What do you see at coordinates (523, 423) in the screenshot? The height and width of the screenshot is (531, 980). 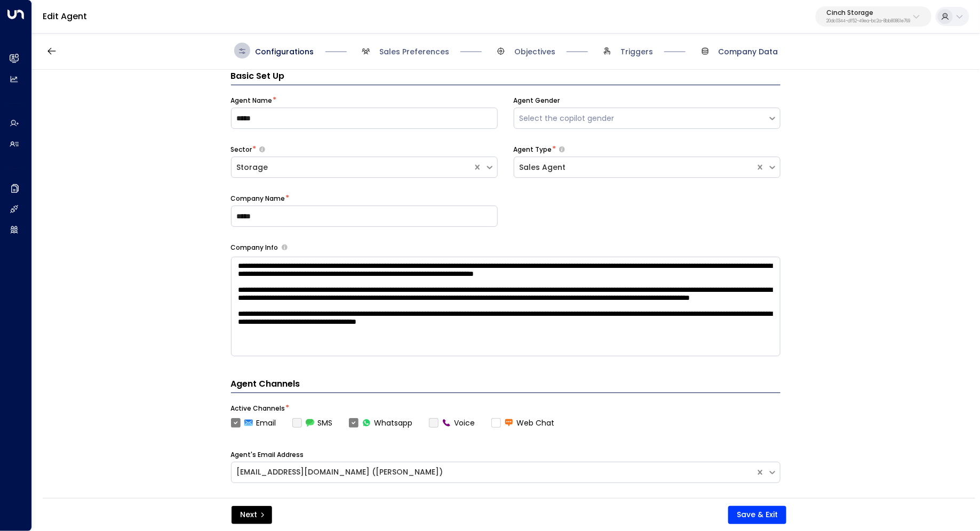 I see `label: Web Chat` at bounding box center [523, 423].